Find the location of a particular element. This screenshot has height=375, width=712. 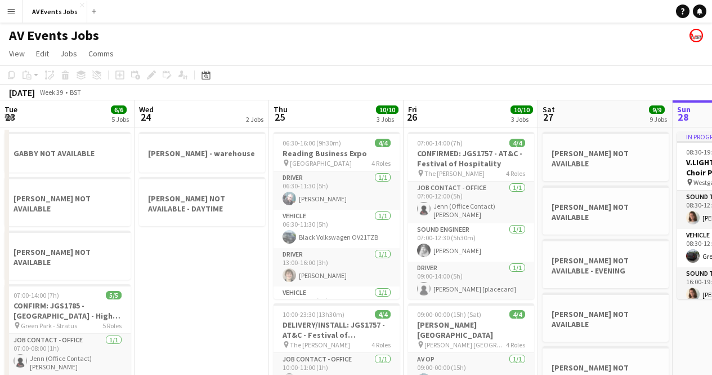

h3: Reading Business Expo is located at coordinates (337, 153).